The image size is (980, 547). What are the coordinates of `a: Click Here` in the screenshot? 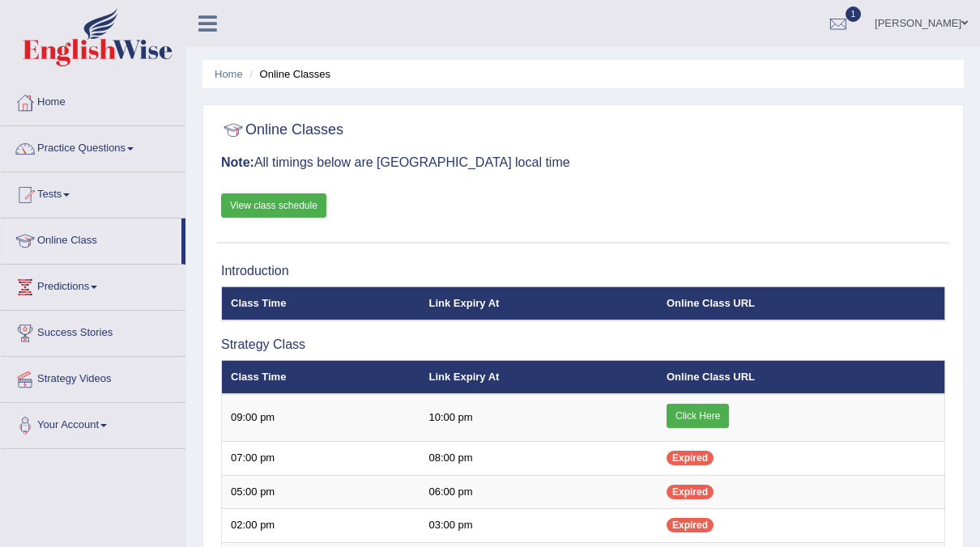 It's located at (698, 416).